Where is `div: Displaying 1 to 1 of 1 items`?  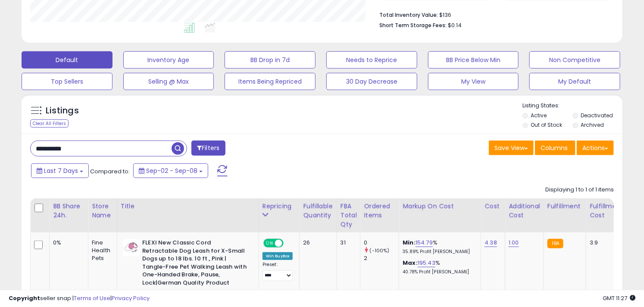
div: Displaying 1 to 1 of 1 items is located at coordinates (579, 190).